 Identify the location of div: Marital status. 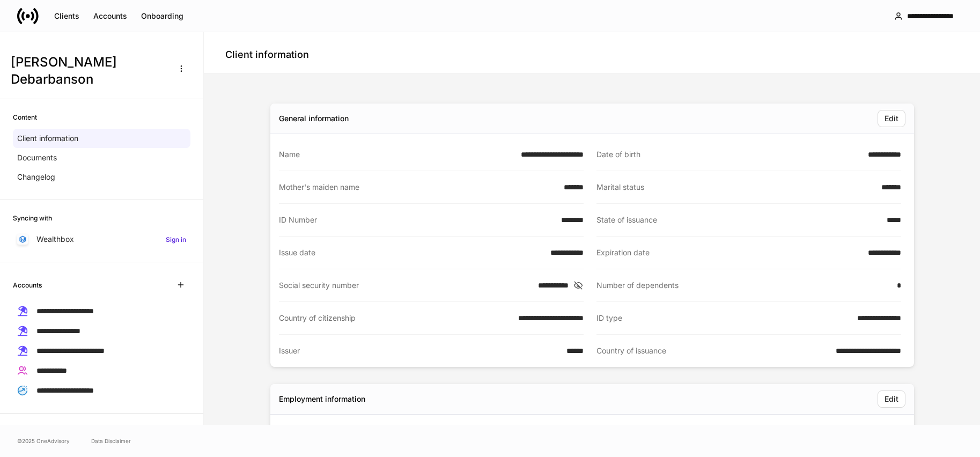
(735, 187).